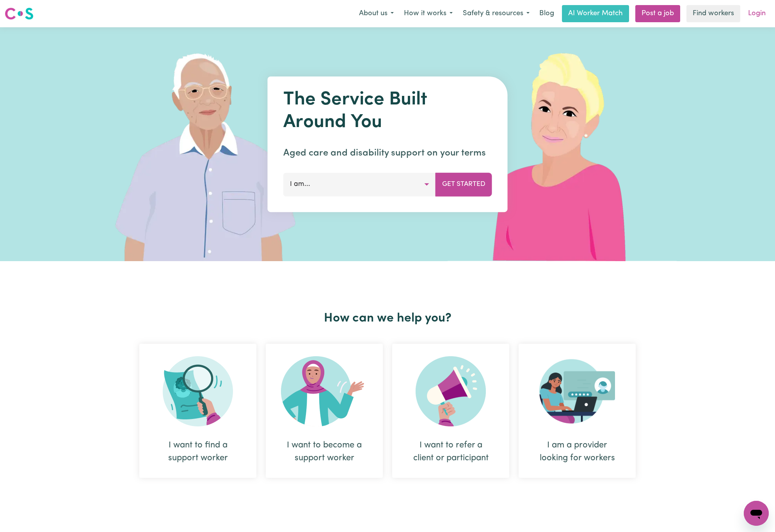 The height and width of the screenshot is (532, 775). I want to click on img: Search, so click(198, 391).